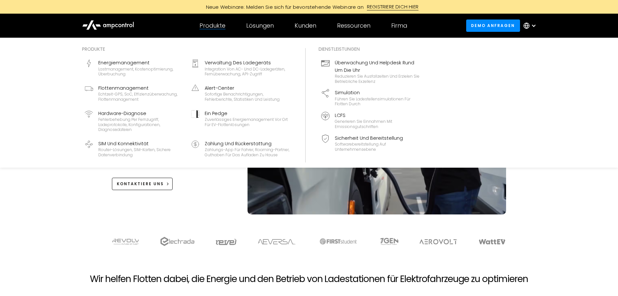 This screenshot has height=296, width=618. I want to click on div: Verwaltung des Ladegeräts, so click(247, 63).